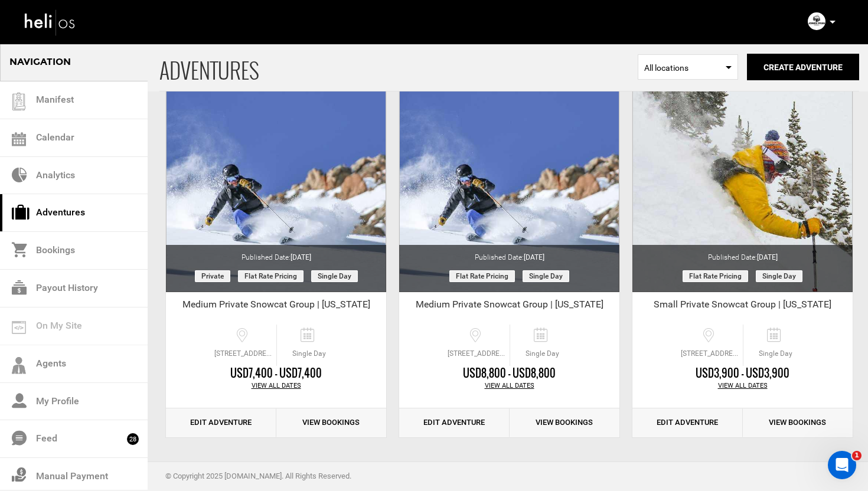 The width and height of the screenshot is (868, 491). I want to click on span: ADVENTURES, so click(399, 67).